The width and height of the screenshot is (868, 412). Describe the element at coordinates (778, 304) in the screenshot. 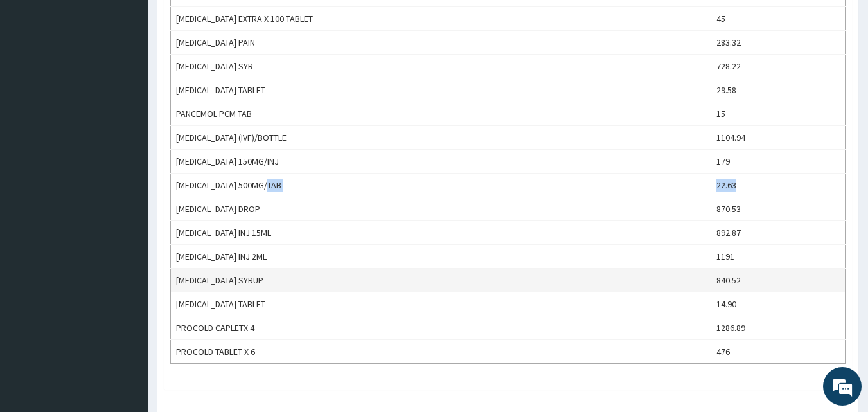

I see `td: 14.90` at that location.